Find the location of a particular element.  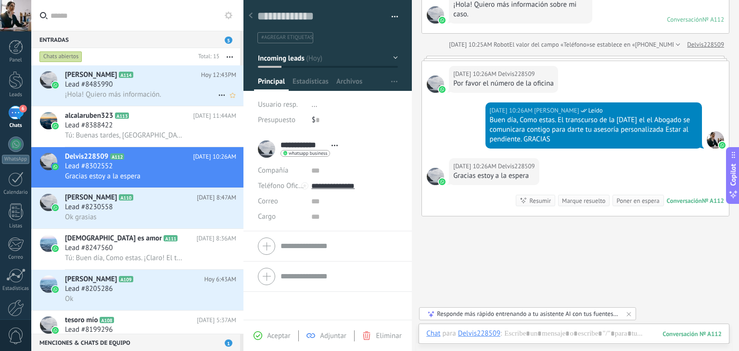

span: ¡Hola! Quiero más información. is located at coordinates (113, 94).